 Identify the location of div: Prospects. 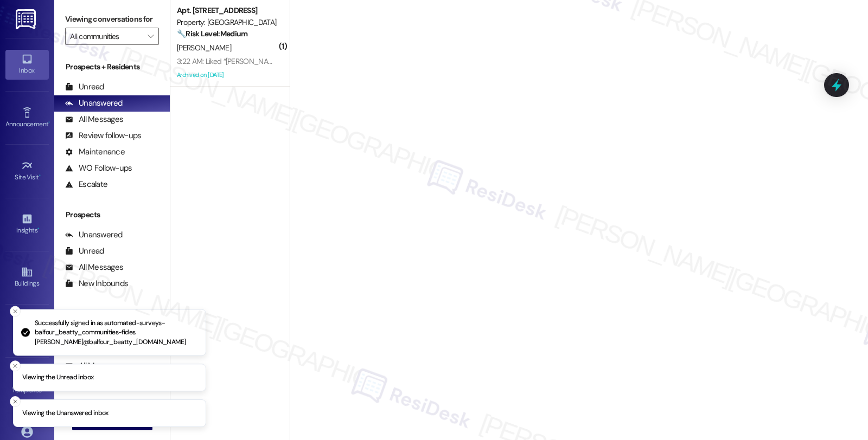
(112, 214).